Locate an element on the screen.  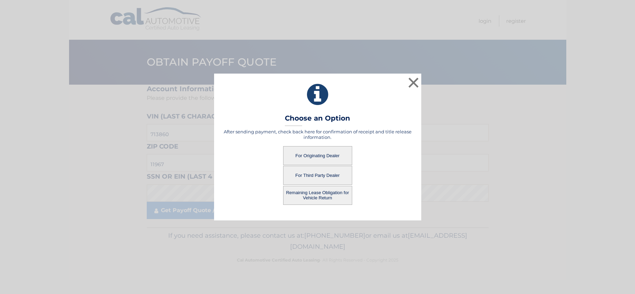
button: For Originating Dealer is located at coordinates (318, 155).